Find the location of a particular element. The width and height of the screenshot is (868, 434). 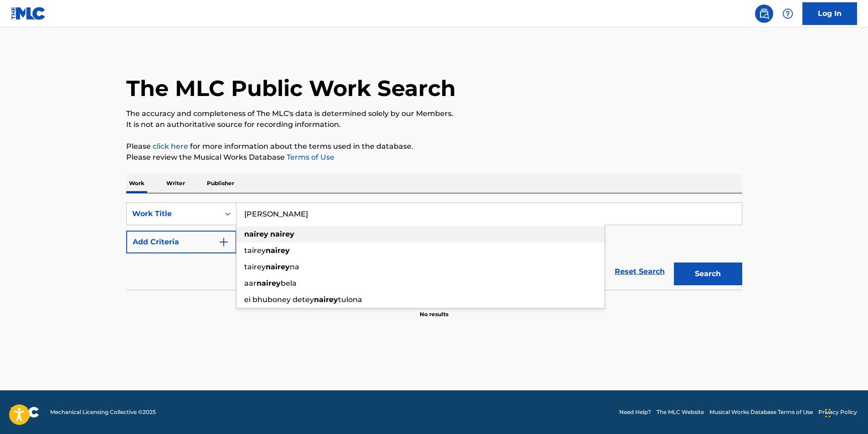

img: logo is located at coordinates (25, 412).